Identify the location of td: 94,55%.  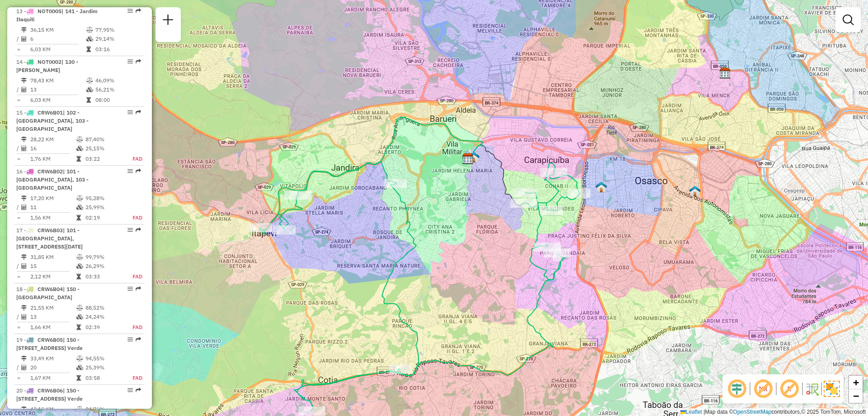
(103, 358).